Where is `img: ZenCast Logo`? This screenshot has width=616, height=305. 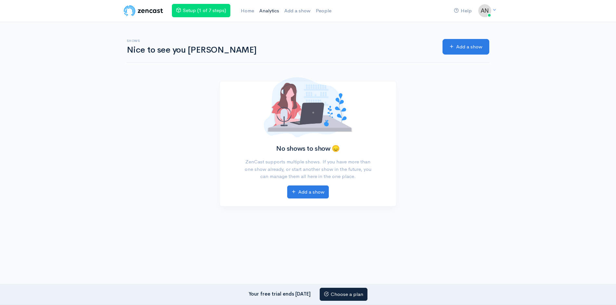
img: ZenCast Logo is located at coordinates (143, 11).